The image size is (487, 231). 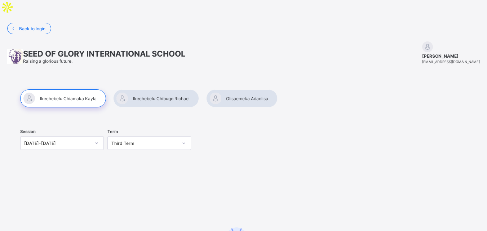 I want to click on img: default.svg, so click(x=427, y=47).